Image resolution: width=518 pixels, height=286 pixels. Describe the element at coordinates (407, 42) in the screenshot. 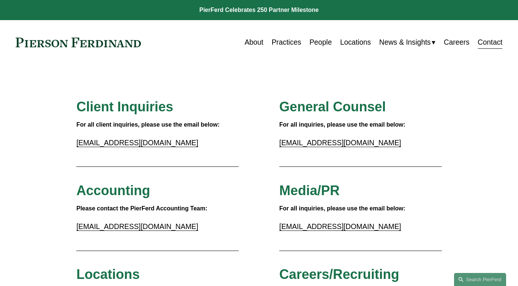

I see `a: folder dropdown` at that location.